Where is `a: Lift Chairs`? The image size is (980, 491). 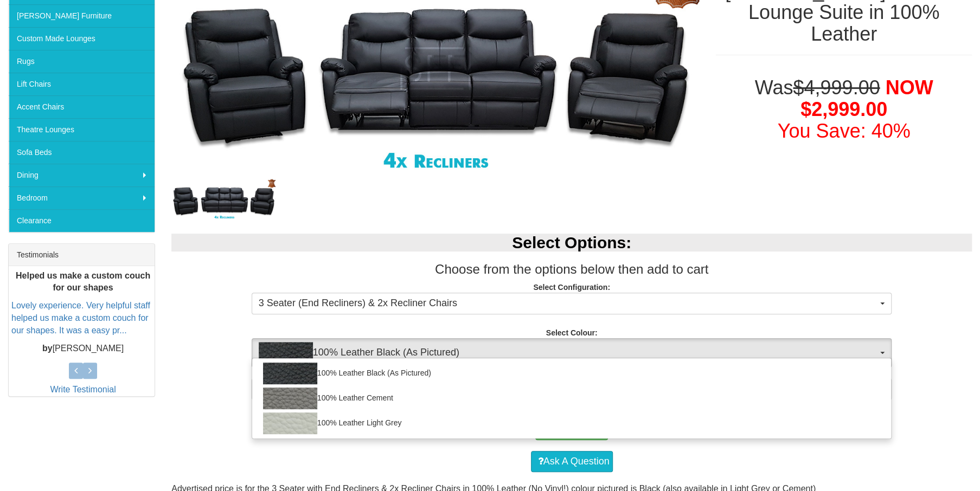
a: Lift Chairs is located at coordinates (81, 84).